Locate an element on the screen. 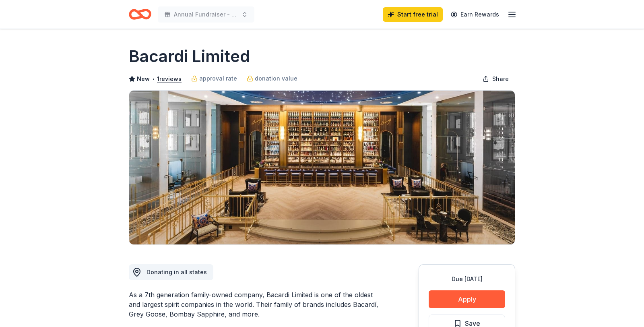 This screenshot has height=327, width=644. span: Annual Fundraiser - Celebrating 15 Years of Home and Hope is located at coordinates (206, 15).